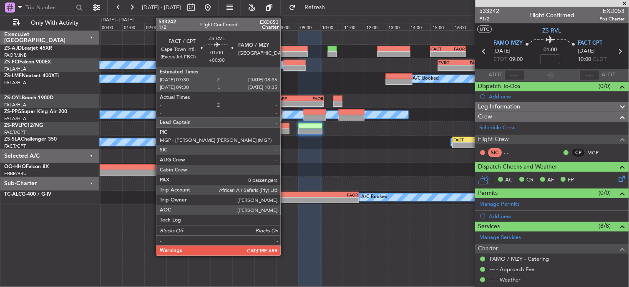 This screenshot has height=287, width=629. Describe the element at coordinates (490, 227) in the screenshot. I see `span: Services` at that location.